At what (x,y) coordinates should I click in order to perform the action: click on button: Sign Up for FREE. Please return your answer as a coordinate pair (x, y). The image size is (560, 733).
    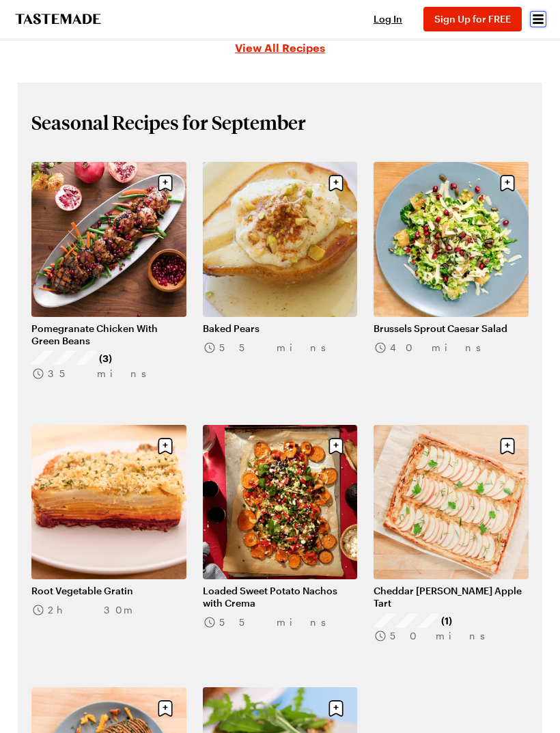
    Looking at the image, I should click on (473, 19).